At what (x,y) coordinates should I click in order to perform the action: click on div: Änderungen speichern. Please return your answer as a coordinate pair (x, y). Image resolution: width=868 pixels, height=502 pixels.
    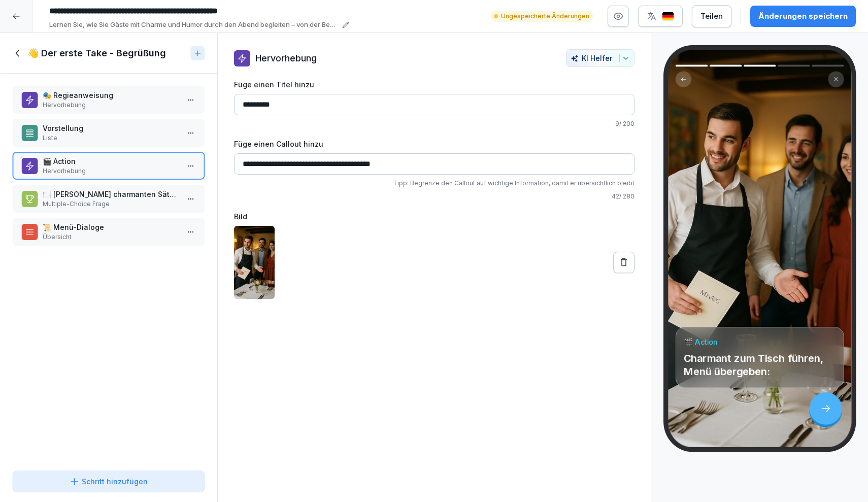
    Looking at the image, I should click on (803, 16).